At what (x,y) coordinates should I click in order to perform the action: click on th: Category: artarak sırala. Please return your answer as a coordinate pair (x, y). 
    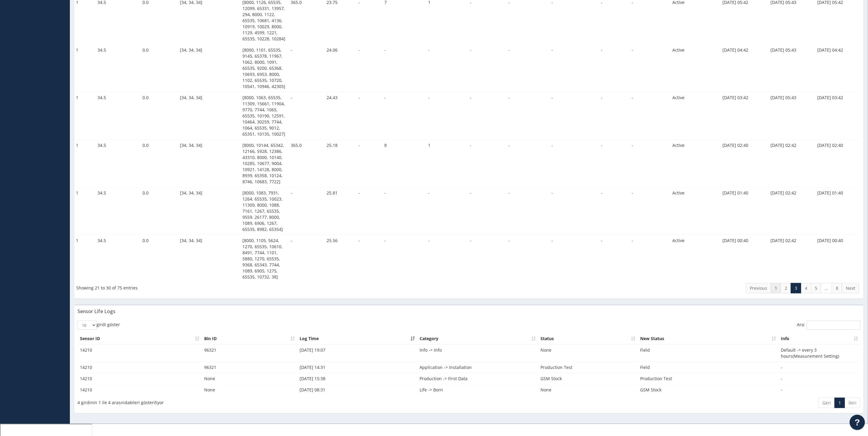
    Looking at the image, I should click on (478, 339).